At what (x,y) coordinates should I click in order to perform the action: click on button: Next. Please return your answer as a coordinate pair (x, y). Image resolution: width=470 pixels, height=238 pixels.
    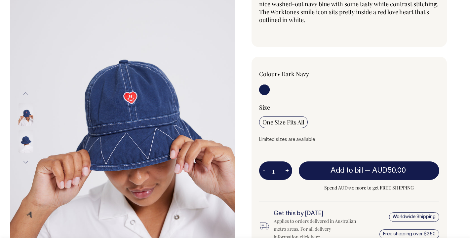
    Looking at the image, I should click on (26, 163).